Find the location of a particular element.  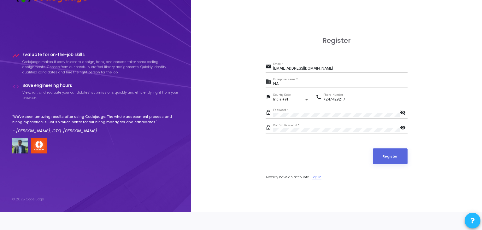

mat-icon: business is located at coordinates (269, 82).